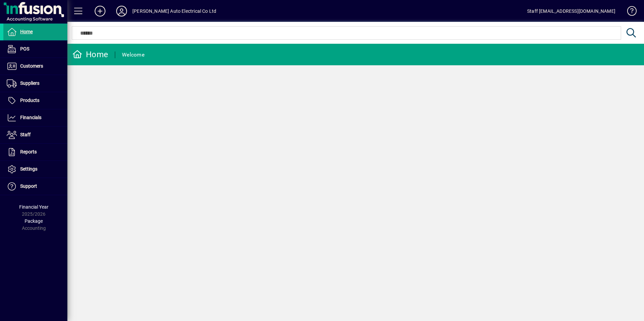 This screenshot has width=644, height=321. What do you see at coordinates (35, 66) in the screenshot?
I see `a: Customers` at bounding box center [35, 66].